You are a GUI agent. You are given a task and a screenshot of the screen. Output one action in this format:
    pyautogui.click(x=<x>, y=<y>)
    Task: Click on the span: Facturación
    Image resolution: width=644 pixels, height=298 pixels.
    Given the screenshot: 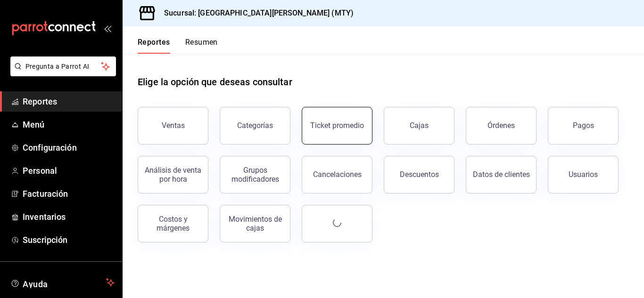 What is the action you would take?
    pyautogui.click(x=69, y=193)
    